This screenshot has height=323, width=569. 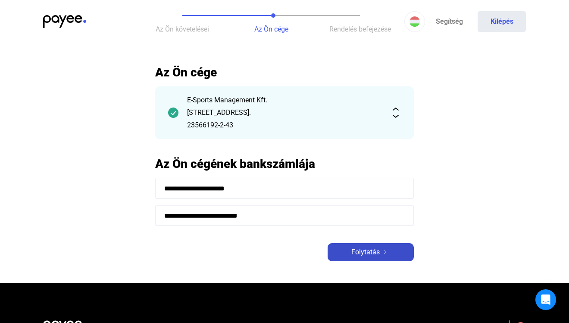 I want to click on h2: Az Ön cégének bankszámlája, so click(x=285, y=163).